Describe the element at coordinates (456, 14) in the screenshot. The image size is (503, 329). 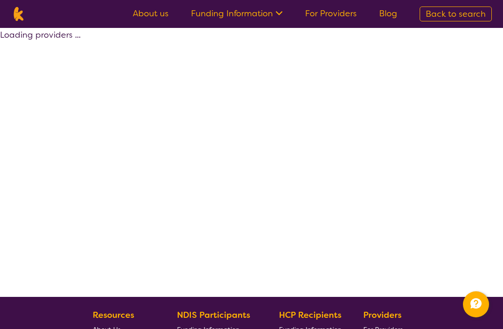
I see `a: Back to search` at that location.